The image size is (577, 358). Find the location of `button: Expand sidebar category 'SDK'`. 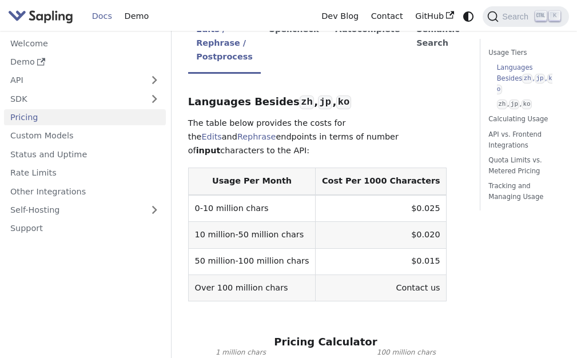

button: Expand sidebar category 'SDK' is located at coordinates (154, 98).